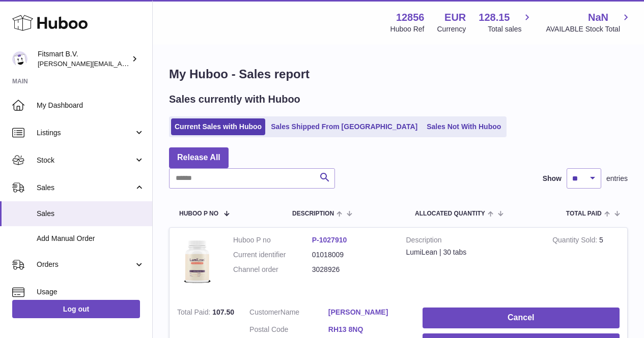  I want to click on dt: Name, so click(289, 314).